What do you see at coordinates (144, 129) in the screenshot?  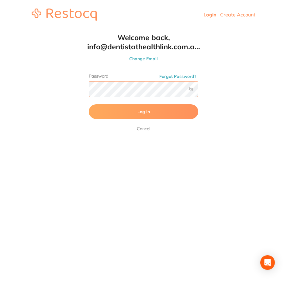 I see `a: Cancel` at bounding box center [144, 129].